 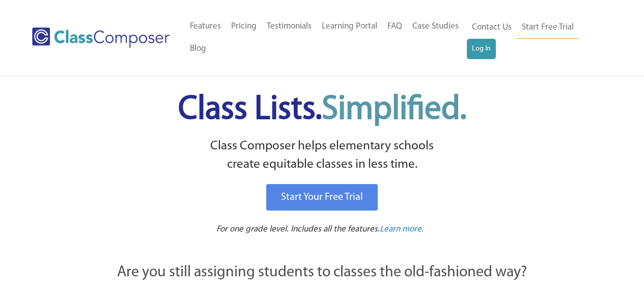 What do you see at coordinates (401, 229) in the screenshot?
I see `span: Learn more.` at bounding box center [401, 229].